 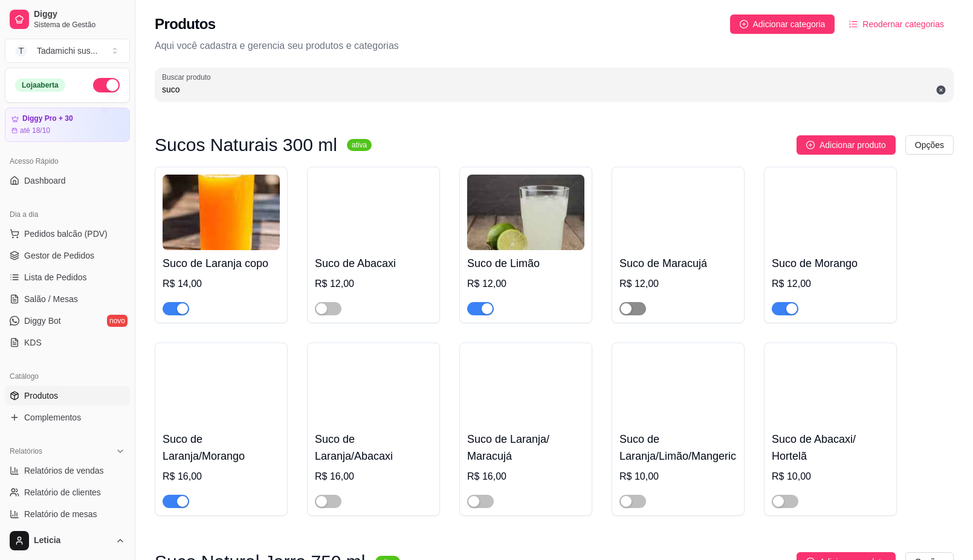 I want to click on span: Sistema de Gestão, so click(x=79, y=25).